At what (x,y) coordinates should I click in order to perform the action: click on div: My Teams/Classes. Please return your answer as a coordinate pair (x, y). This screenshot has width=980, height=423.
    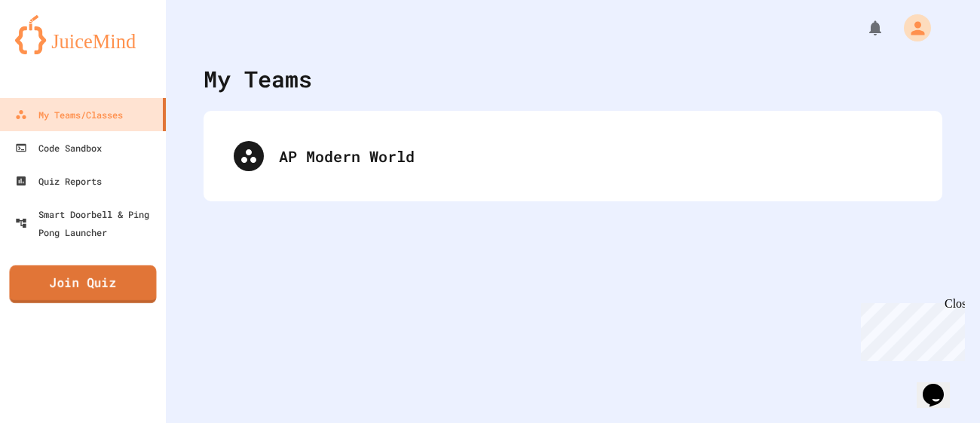
    Looking at the image, I should click on (69, 114).